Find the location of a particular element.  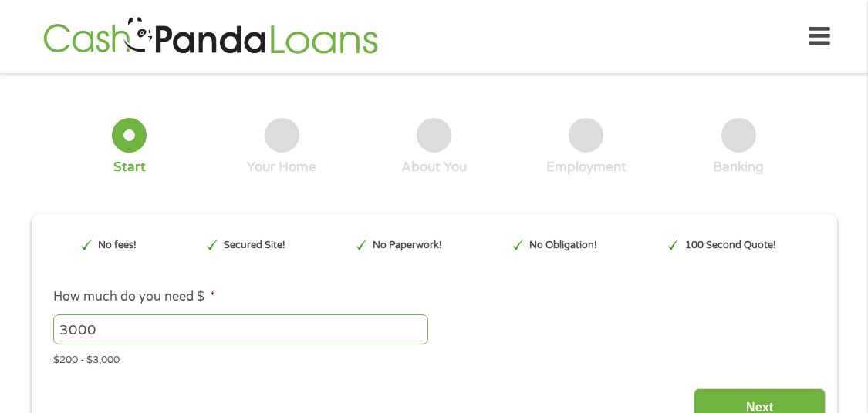

p: No Paperwork! is located at coordinates (408, 245).